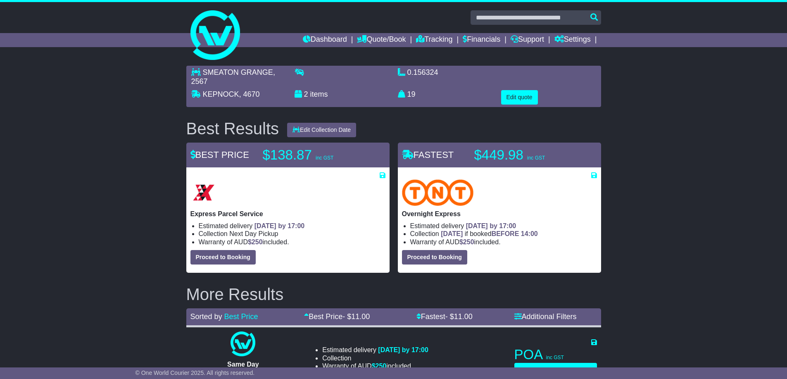  Describe the element at coordinates (238, 72) in the screenshot. I see `span: SMEATON GRANGE` at that location.